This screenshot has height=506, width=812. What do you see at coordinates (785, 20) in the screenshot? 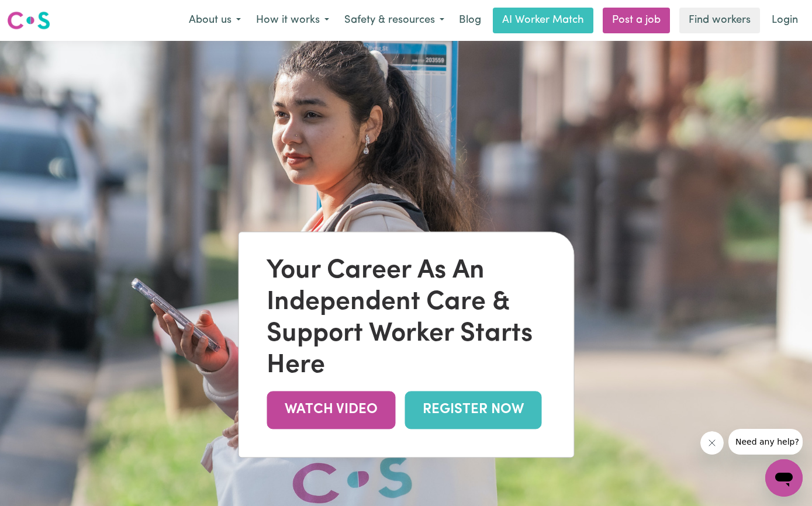
I see `a: Login` at bounding box center [785, 20].